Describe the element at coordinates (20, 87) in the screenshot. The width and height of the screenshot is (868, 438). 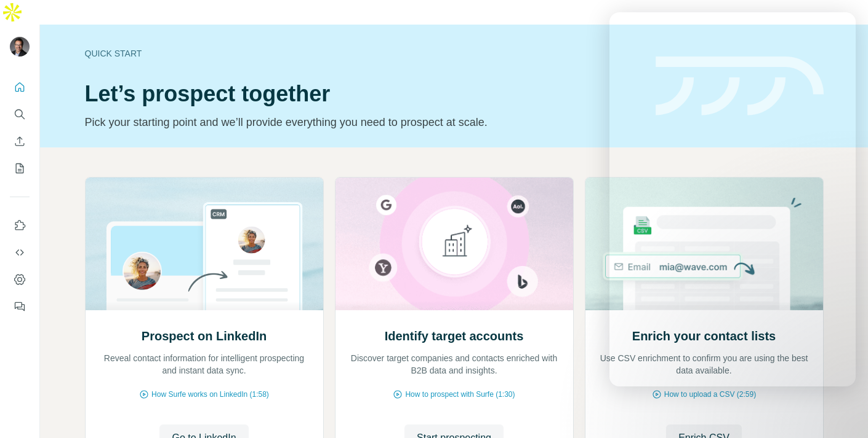
I see `button: Quick start` at that location.